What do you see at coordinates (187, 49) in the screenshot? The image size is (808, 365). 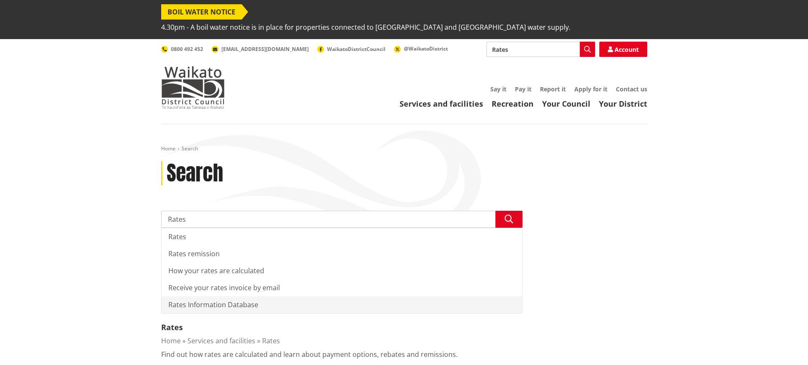 I see `span: 0800 492 452` at bounding box center [187, 49].